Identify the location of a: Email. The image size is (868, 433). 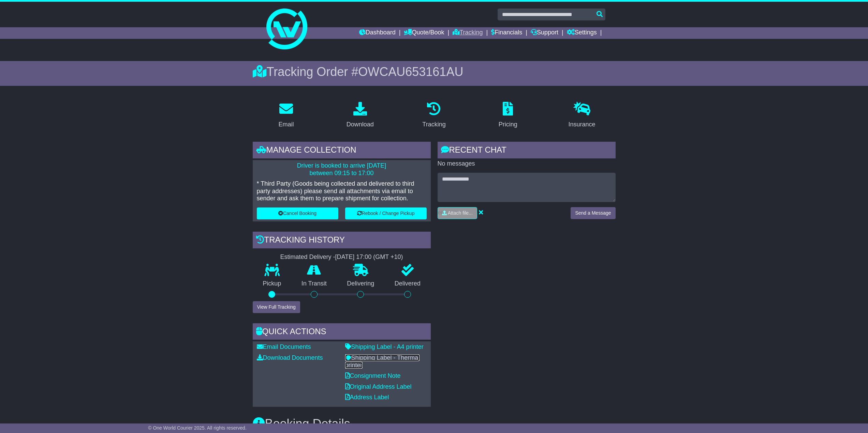
(286, 115).